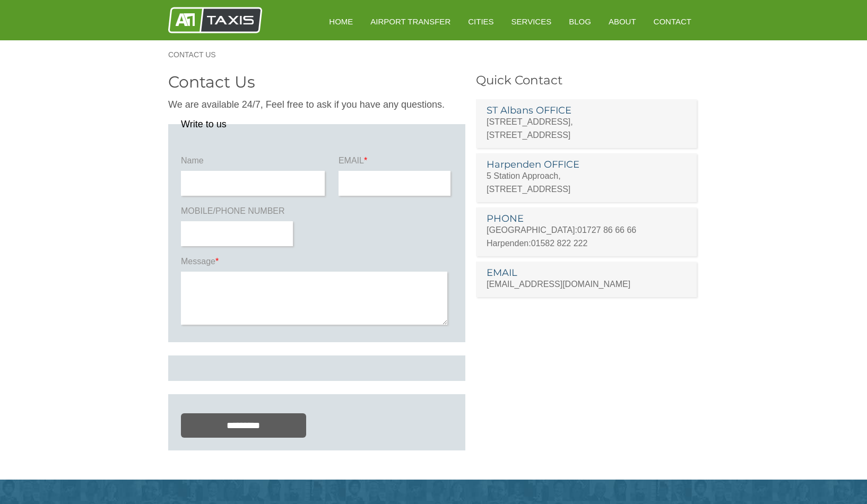 The width and height of the screenshot is (867, 504). Describe the element at coordinates (317, 82) in the screenshot. I see `h2: Contact Us` at that location.